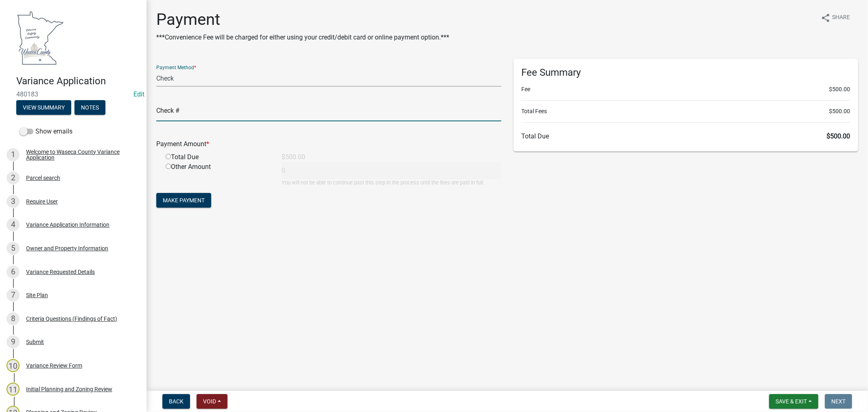 Image resolution: width=868 pixels, height=412 pixels. Describe the element at coordinates (54, 366) in the screenshot. I see `div: Variance Review Form` at that location.